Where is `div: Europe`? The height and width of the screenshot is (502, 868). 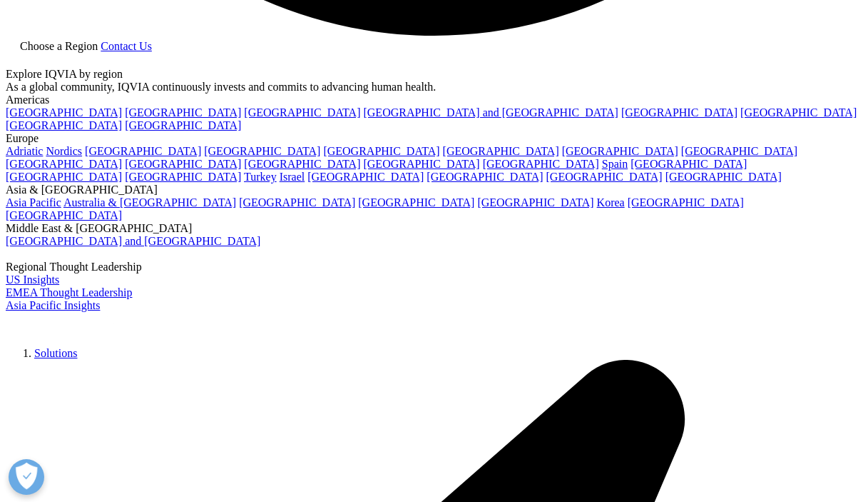
div: Europe is located at coordinates (434, 139).